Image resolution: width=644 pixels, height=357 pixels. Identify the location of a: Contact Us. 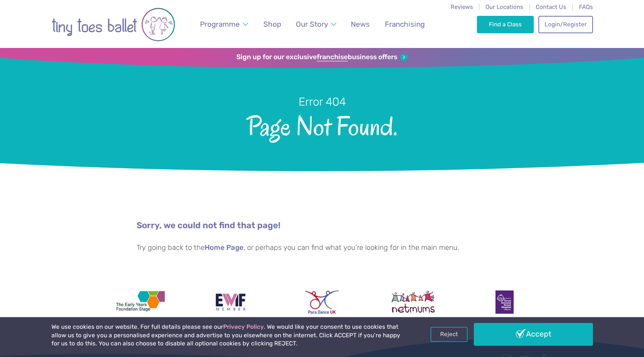
(551, 7).